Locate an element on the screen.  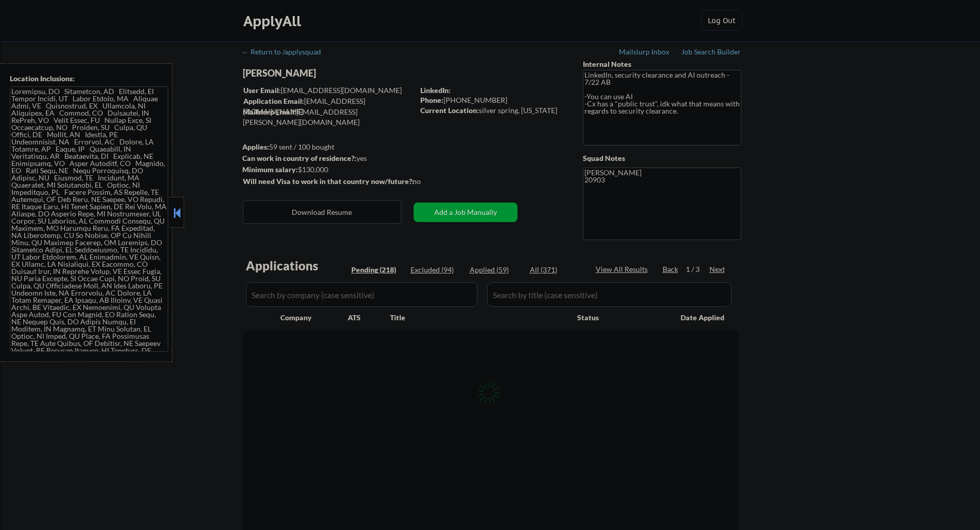
div: Location Inclusions: is located at coordinates (89, 79).